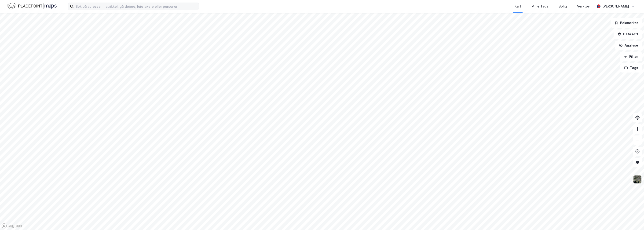 This screenshot has width=644, height=230. What do you see at coordinates (563, 6) in the screenshot?
I see `div: Bolig` at bounding box center [563, 6].